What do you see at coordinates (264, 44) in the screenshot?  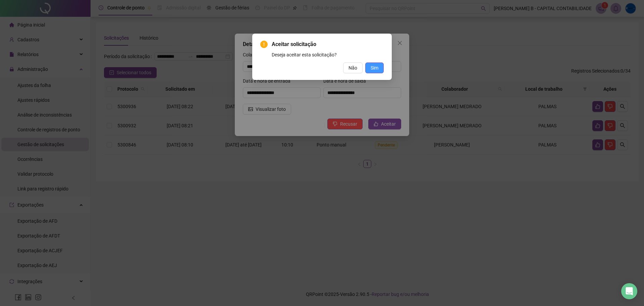 I see `span: exclamation-circle` at bounding box center [264, 44].